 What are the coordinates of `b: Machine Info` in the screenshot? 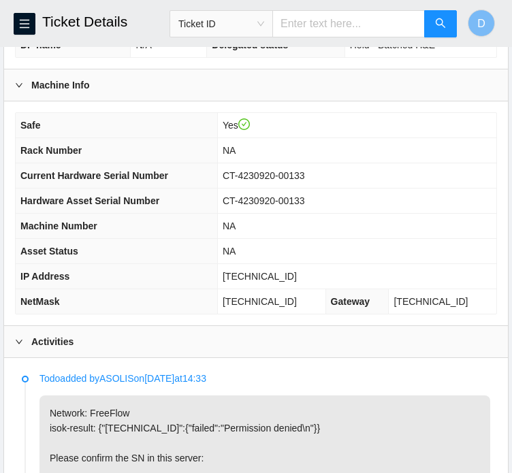 It's located at (61, 85).